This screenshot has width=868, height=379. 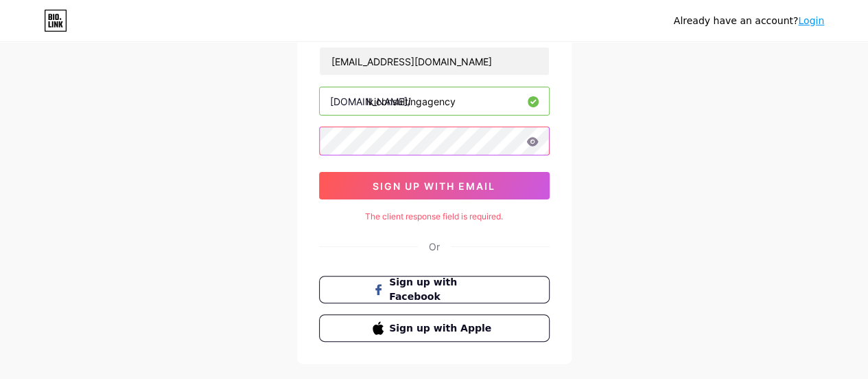 I want to click on input: Email, so click(x=434, y=61).